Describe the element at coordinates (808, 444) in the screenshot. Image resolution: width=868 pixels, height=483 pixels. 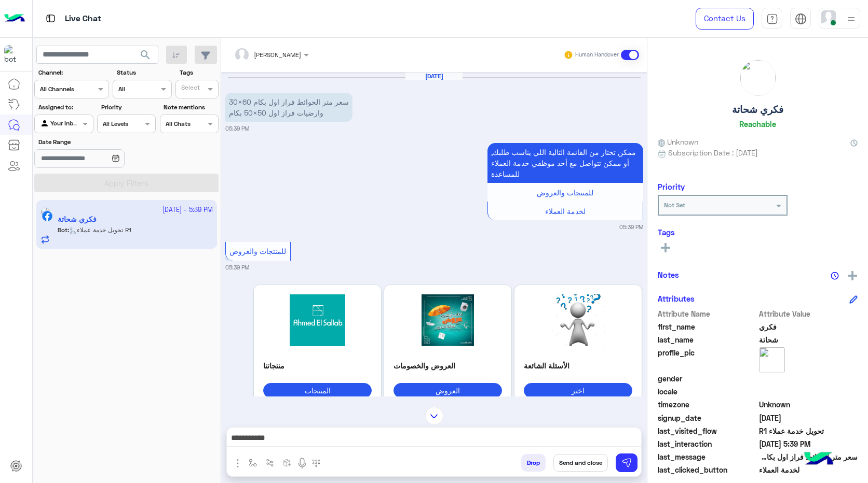
I see `span: 2025-10-11T14:39:45.597Z` at that location.